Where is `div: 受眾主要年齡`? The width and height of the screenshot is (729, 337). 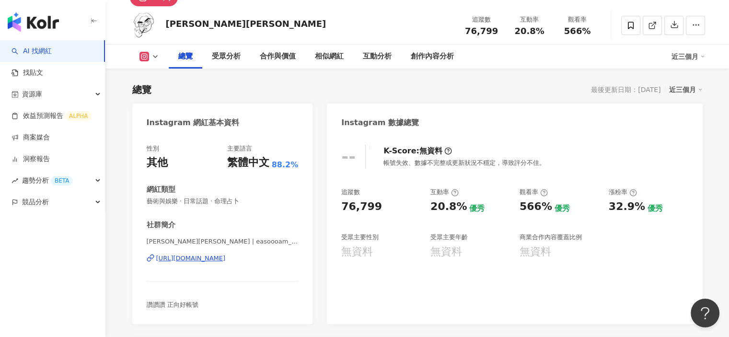 div: 受眾主要年齡 is located at coordinates (449, 237).